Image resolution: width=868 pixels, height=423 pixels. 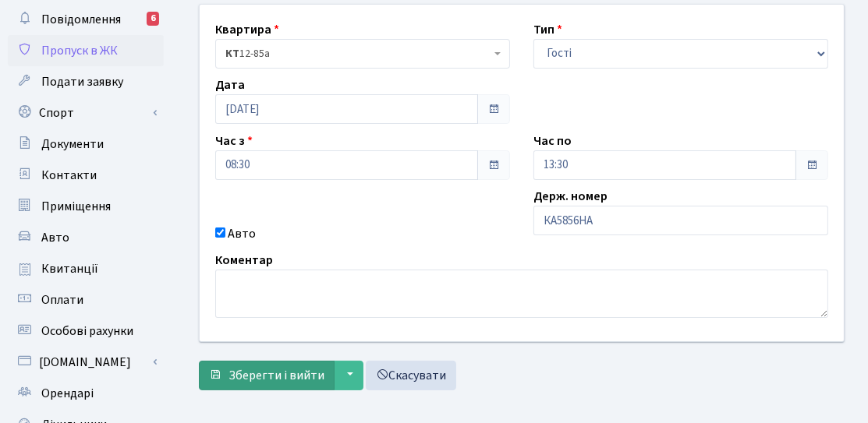 What do you see at coordinates (87, 331) in the screenshot?
I see `span: Особові рахунки` at bounding box center [87, 331].